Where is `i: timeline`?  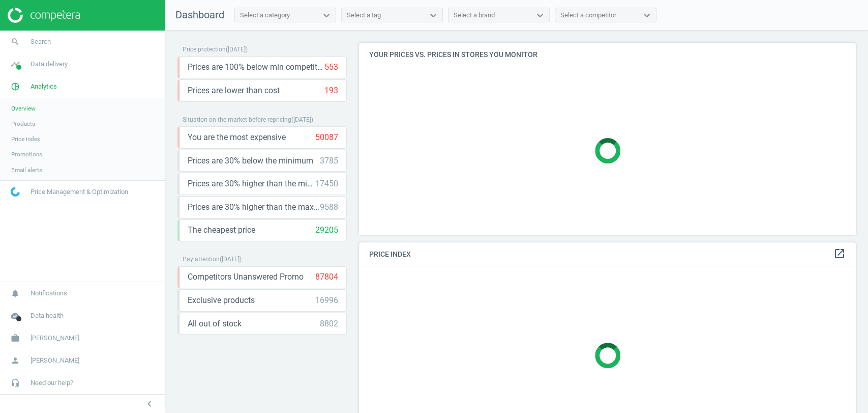 i: timeline is located at coordinates (15, 64).